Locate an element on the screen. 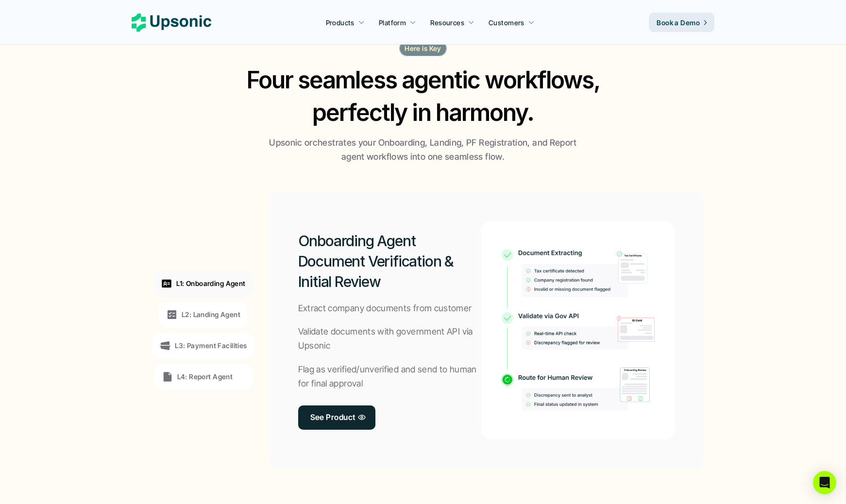 This screenshot has width=846, height=504. p: Customers is located at coordinates (506, 22).